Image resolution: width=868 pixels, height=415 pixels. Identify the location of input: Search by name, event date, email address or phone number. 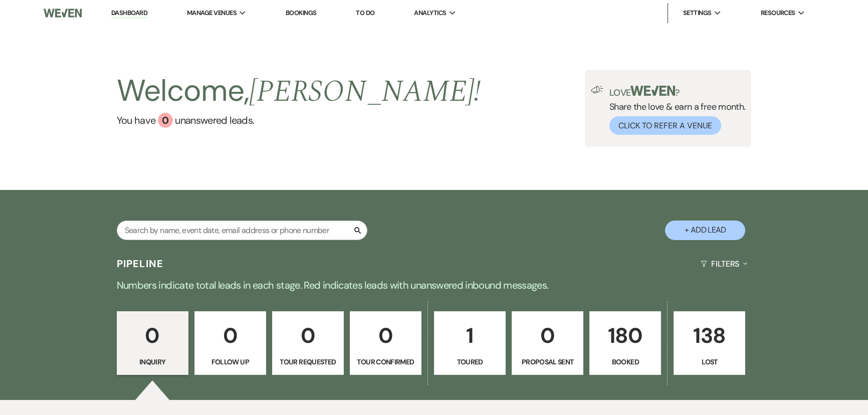
(242, 230).